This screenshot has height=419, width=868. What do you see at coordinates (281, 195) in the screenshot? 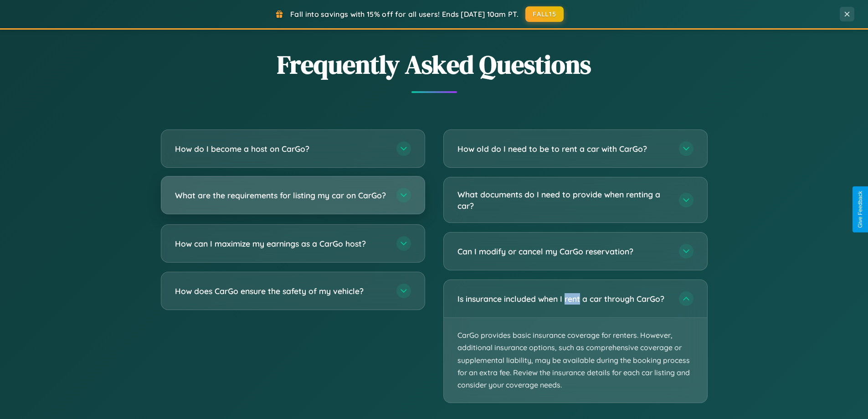
I see `h3: What are the requirements for listing my car on CarGo?` at bounding box center [281, 195].